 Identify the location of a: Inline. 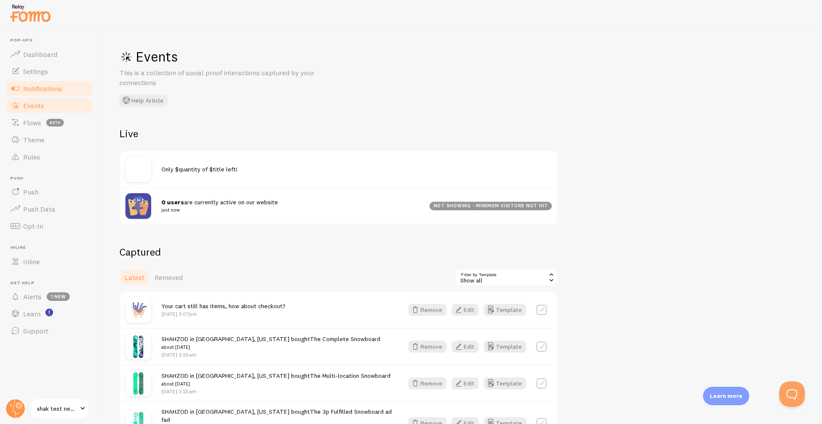
(49, 262).